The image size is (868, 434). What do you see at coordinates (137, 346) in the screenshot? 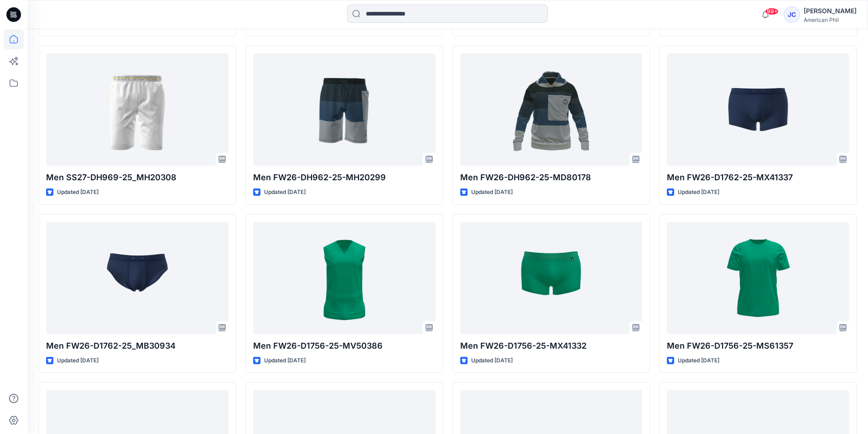
I see `p: Men FW26-D1762-25_MB30934` at bounding box center [137, 346].